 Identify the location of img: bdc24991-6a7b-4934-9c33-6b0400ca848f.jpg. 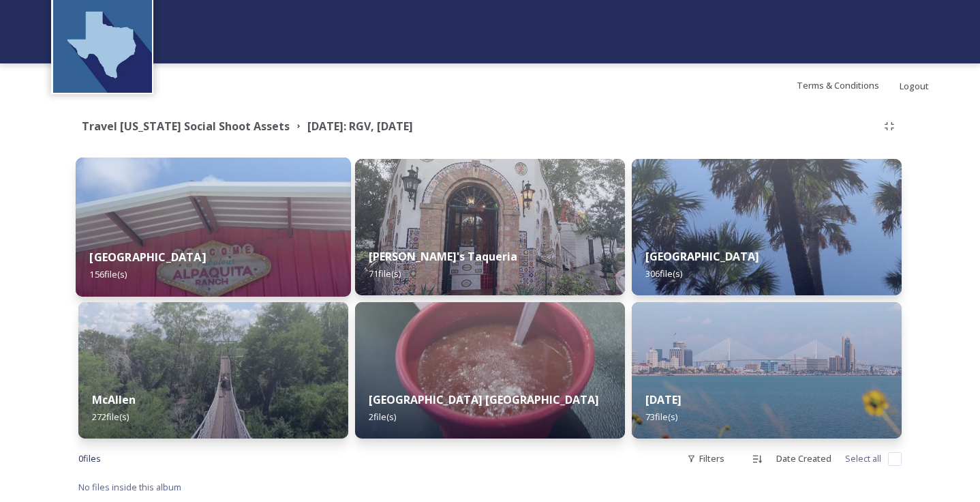
(214, 370).